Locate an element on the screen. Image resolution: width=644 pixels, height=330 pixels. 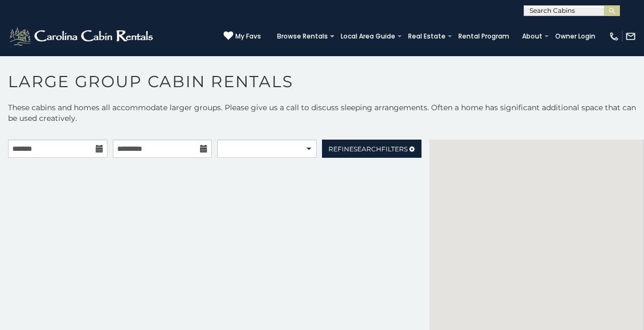
span: Search is located at coordinates (368, 149).